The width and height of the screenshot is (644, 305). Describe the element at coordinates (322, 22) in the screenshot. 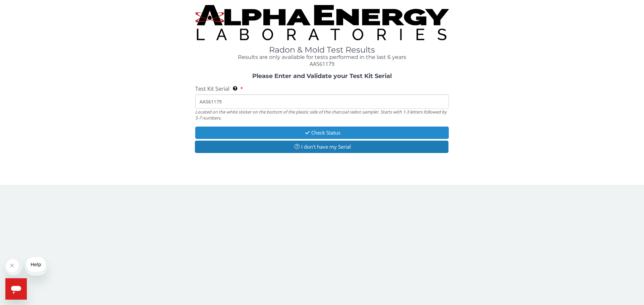

I see `img: TightCrop.jpg` at that location.